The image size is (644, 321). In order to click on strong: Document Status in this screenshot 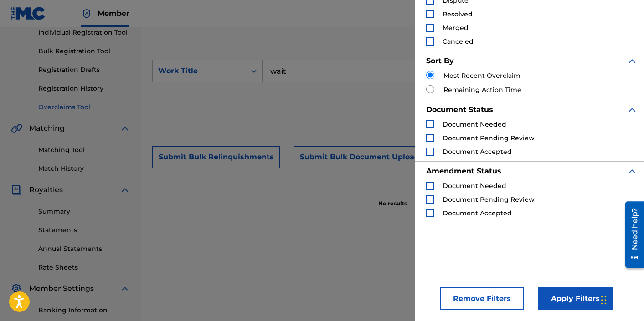, I will do `click(460, 109)`.